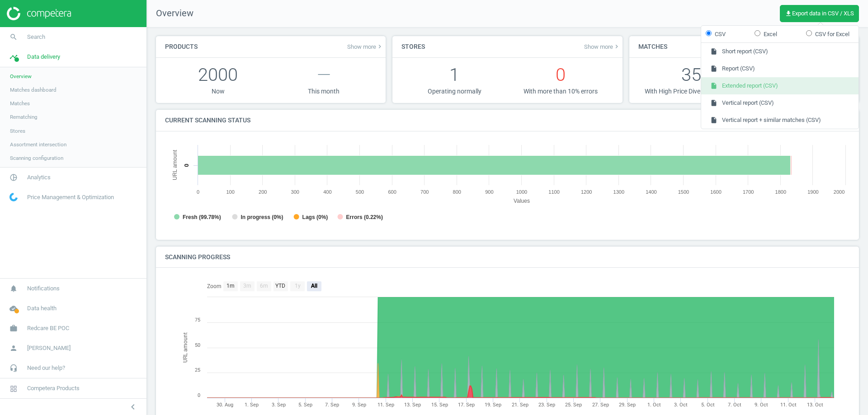 This screenshot has height=415, width=868. Describe the element at coordinates (708, 404) in the screenshot. I see `tspan: 5. Oct` at that location.